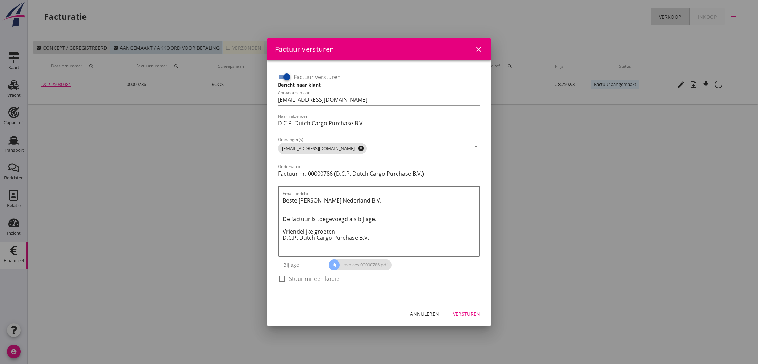  Describe the element at coordinates (381, 225) in the screenshot. I see `textarea: Email bericht` at that location.